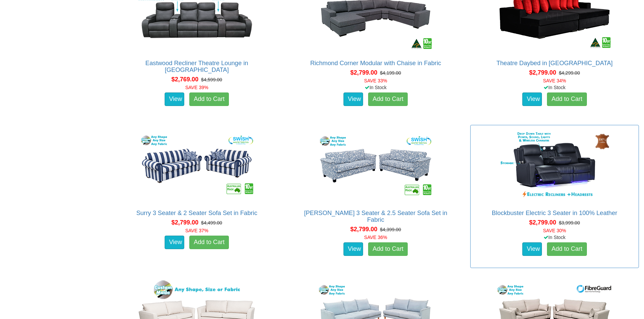 This screenshot has height=319, width=644. I want to click on font: SAVE 36%, so click(376, 237).